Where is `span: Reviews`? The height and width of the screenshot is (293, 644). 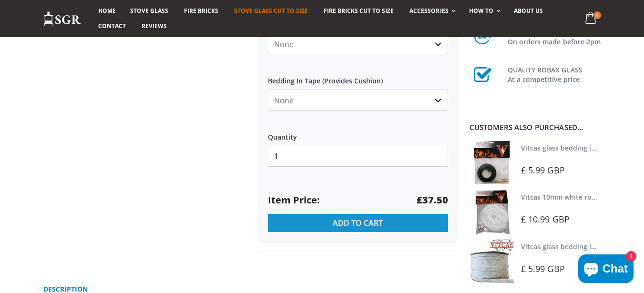 span: Reviews is located at coordinates (154, 25).